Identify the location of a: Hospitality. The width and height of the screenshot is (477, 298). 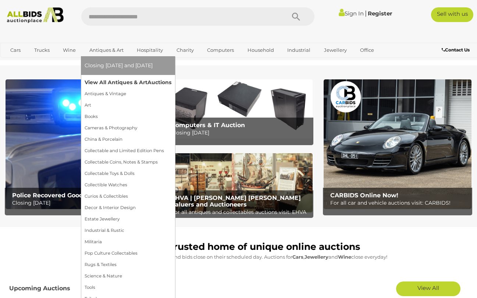
(150, 50).